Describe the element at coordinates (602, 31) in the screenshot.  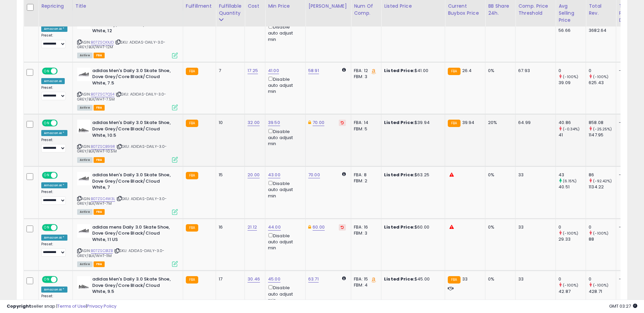
I see `div: 3682.64` at that location.